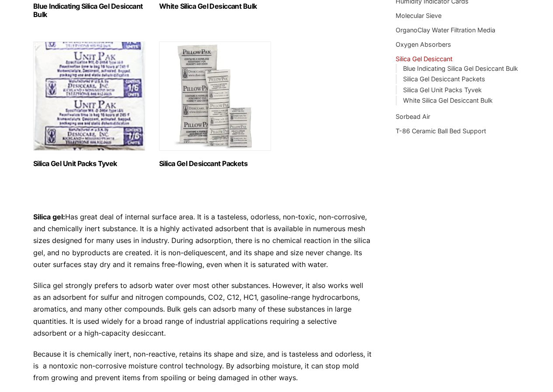 The height and width of the screenshot is (392, 553). Describe the element at coordinates (412, 116) in the screenshot. I see `a: Sorbead Air` at that location.